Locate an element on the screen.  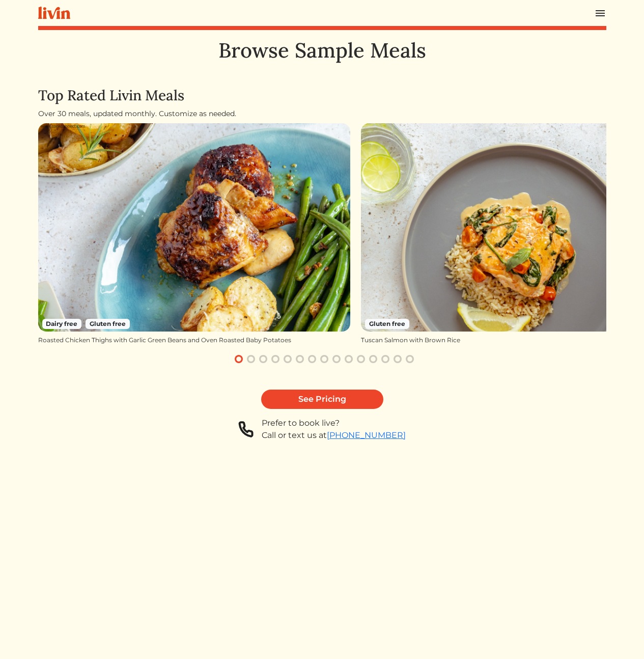
span: Dairy free is located at coordinates (62, 324).